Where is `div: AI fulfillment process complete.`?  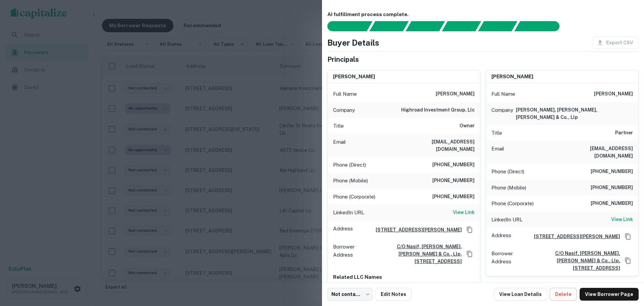
div: AI fulfillment process complete. is located at coordinates (541, 26).